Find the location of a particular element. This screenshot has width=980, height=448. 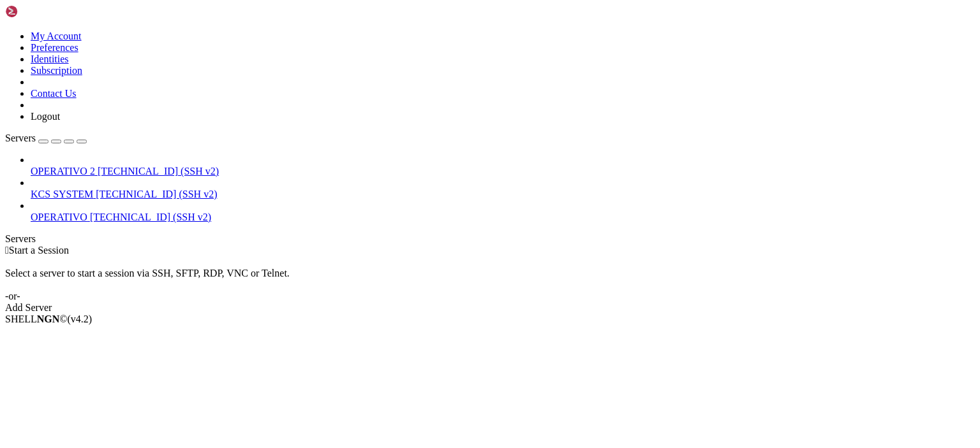

div: Add Server is located at coordinates (490, 308).